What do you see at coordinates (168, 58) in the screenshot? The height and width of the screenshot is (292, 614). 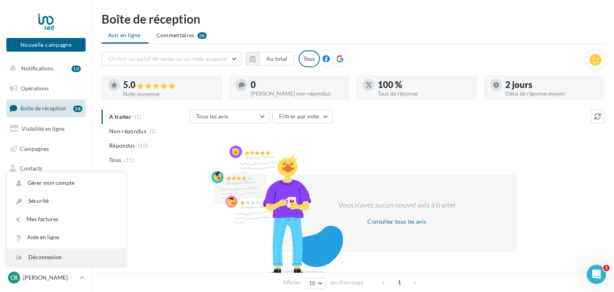 I see `span: Choisir un point de vente ou un code magasin` at bounding box center [168, 58].